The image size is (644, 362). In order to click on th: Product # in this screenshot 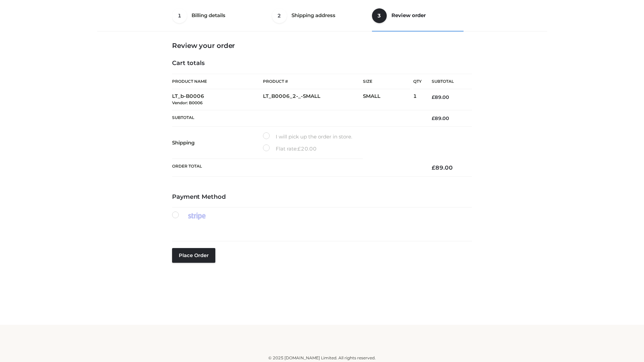, I will do `click(313, 82)`.